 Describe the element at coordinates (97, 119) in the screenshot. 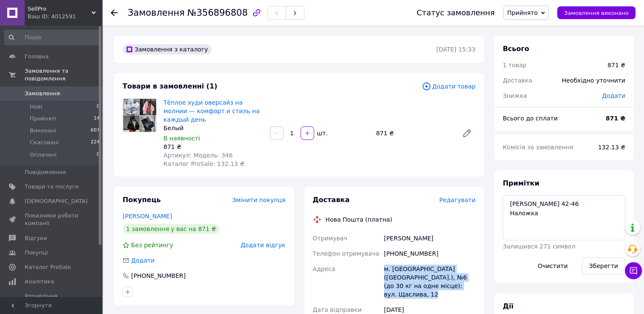

I see `span: 14` at that location.